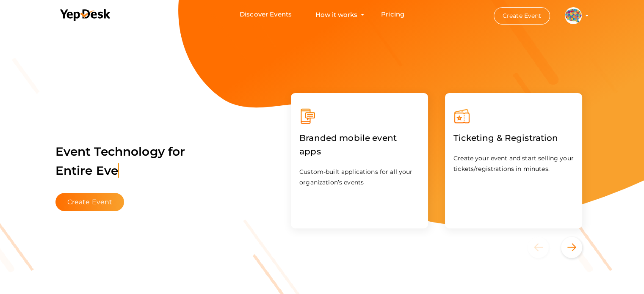 The width and height of the screenshot is (644, 294). I want to click on p: Create your event and start selling your tickets/registrations in minutes., so click(513, 163).